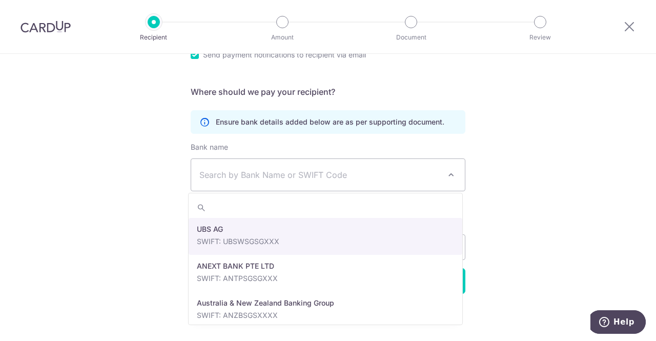  Describe the element at coordinates (326, 266) in the screenshot. I see `p: ANEXT BANK PTE LTD` at that location.